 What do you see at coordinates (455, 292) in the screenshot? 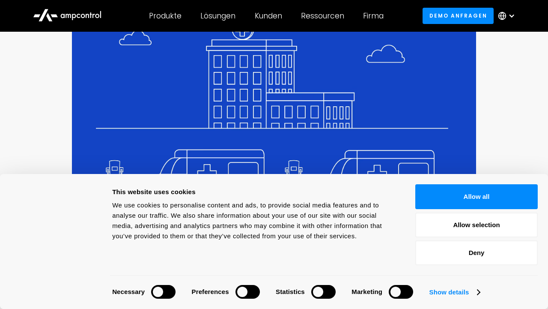
I see `a: Show details` at bounding box center [455, 292].